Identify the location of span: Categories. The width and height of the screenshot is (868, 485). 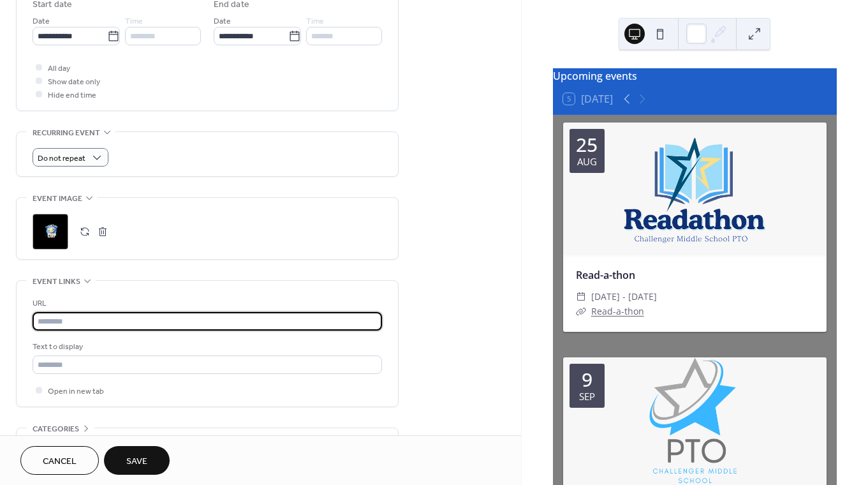
(56, 428).